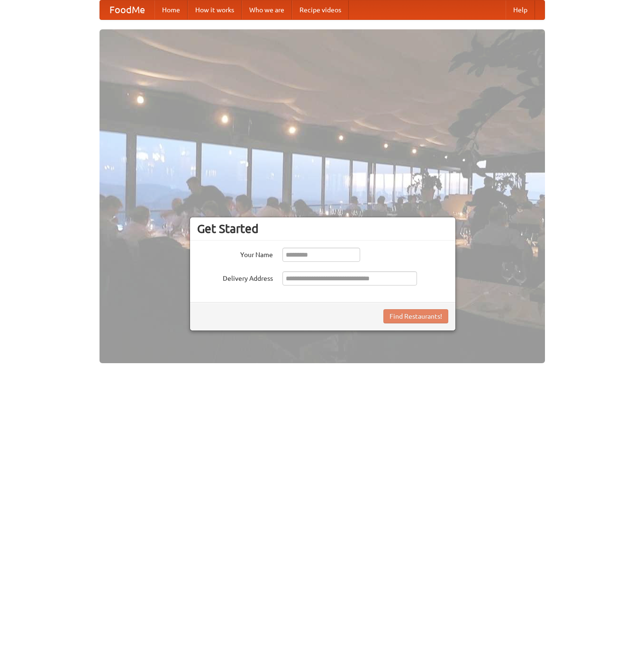  I want to click on a: Home, so click(171, 10).